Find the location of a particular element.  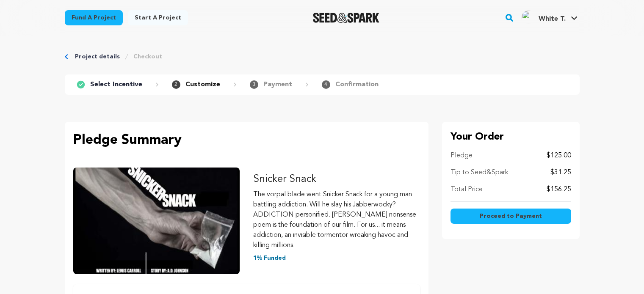

a: Fund a project is located at coordinates (93, 17).